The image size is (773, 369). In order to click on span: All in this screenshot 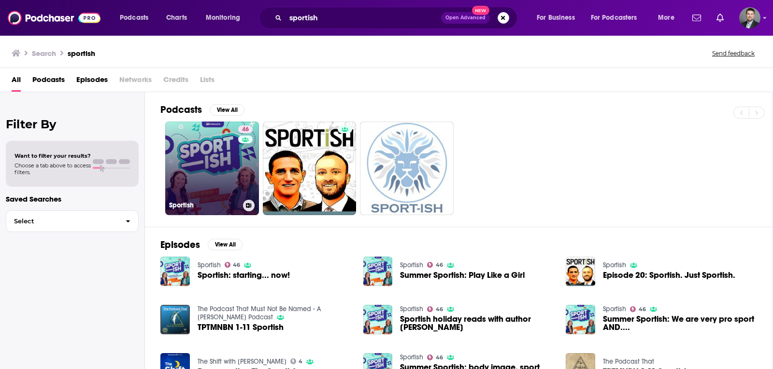, I will do `click(16, 82)`.